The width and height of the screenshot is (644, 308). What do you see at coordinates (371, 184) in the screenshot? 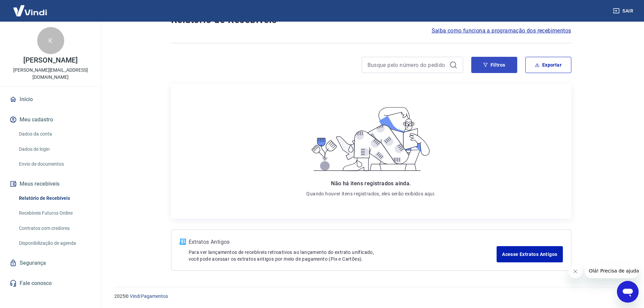
I see `span: Não há itens registrados ainda.` at bounding box center [371, 184].